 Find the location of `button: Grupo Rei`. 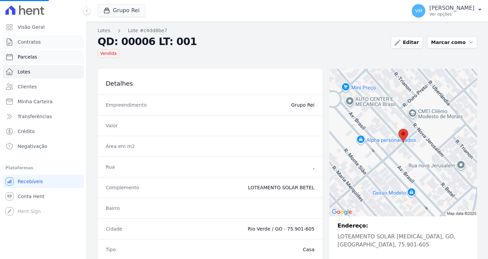

button: Grupo Rei is located at coordinates (121, 11).